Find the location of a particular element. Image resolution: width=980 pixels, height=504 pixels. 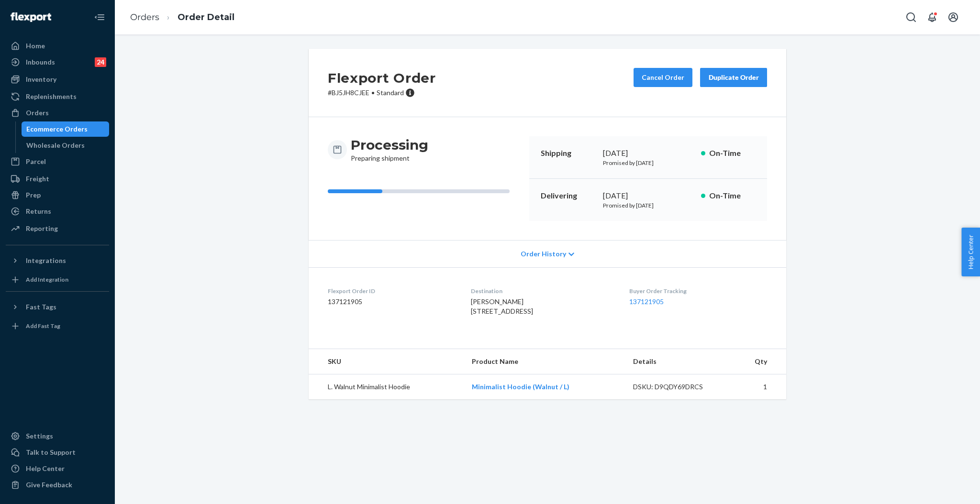

a: Add Integration is located at coordinates (57, 280).